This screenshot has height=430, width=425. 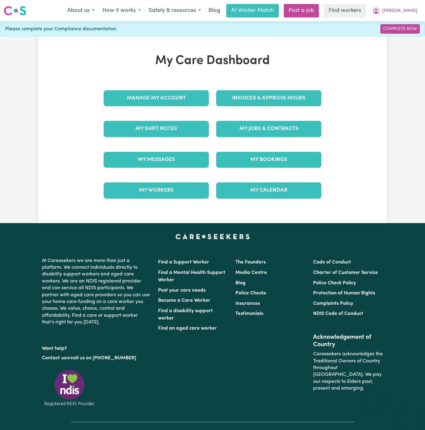 What do you see at coordinates (185, 314) in the screenshot?
I see `a: Find a disability support worker` at bounding box center [185, 314].